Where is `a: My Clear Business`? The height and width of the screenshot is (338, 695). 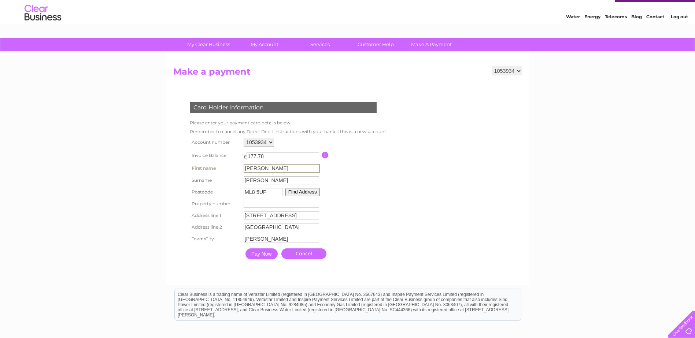 a: My Clear Business is located at coordinates (208, 44).